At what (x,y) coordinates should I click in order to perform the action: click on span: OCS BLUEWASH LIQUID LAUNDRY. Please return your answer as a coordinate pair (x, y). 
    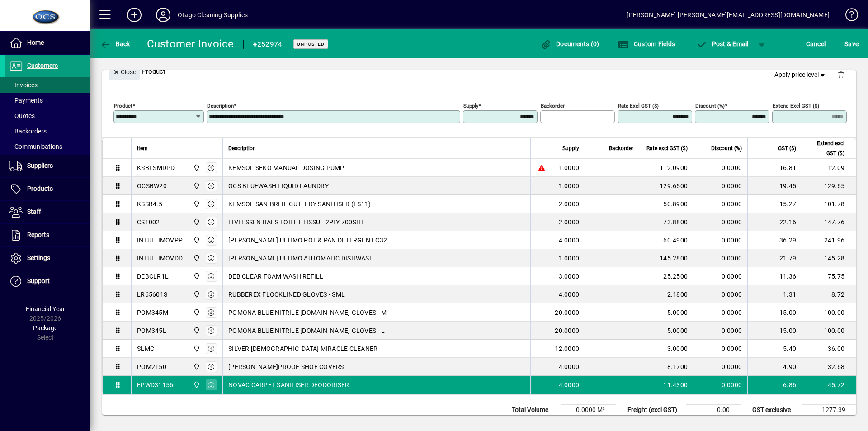
    Looking at the image, I should click on (278, 186).